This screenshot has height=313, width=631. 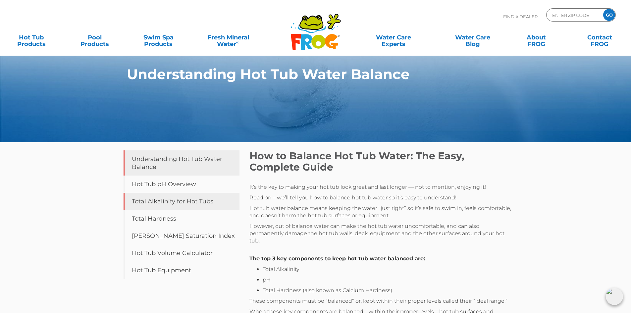 What do you see at coordinates (182, 163) in the screenshot?
I see `a: Understanding Hot Tub Water Balance` at bounding box center [182, 163].